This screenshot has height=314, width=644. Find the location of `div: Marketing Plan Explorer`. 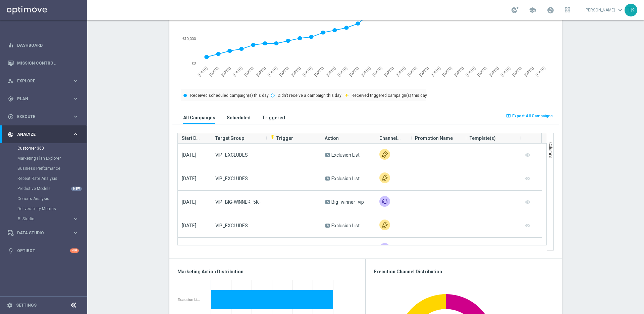

div: Marketing Plan Explorer is located at coordinates (52, 158).